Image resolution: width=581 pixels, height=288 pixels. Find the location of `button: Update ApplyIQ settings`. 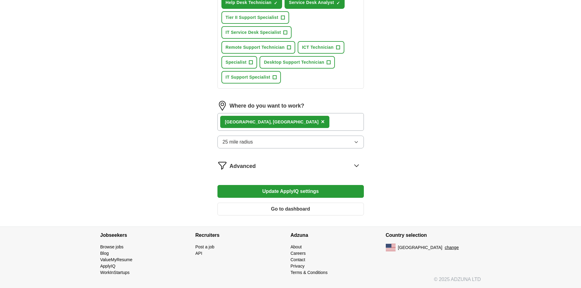

button: Update ApplyIQ settings is located at coordinates (291, 192).